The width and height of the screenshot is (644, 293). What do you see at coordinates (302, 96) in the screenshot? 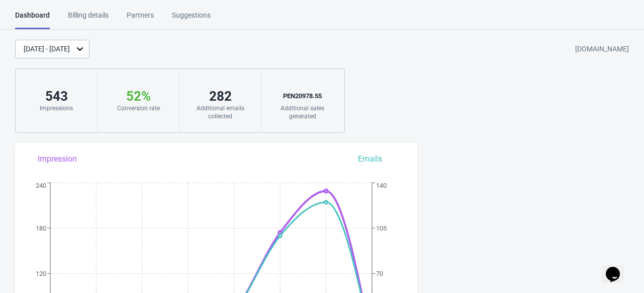
I see `div: PEN 20978.55` at bounding box center [302, 96].